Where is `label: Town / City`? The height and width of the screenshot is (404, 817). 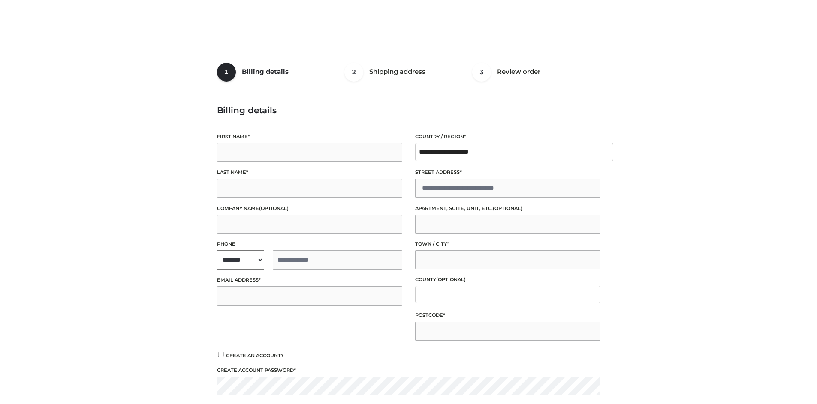
label: Town / City is located at coordinates (508, 244).